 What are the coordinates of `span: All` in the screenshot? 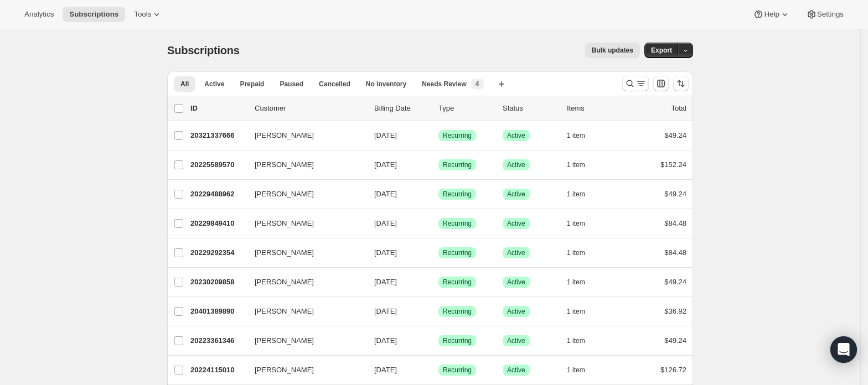 It's located at (184, 84).